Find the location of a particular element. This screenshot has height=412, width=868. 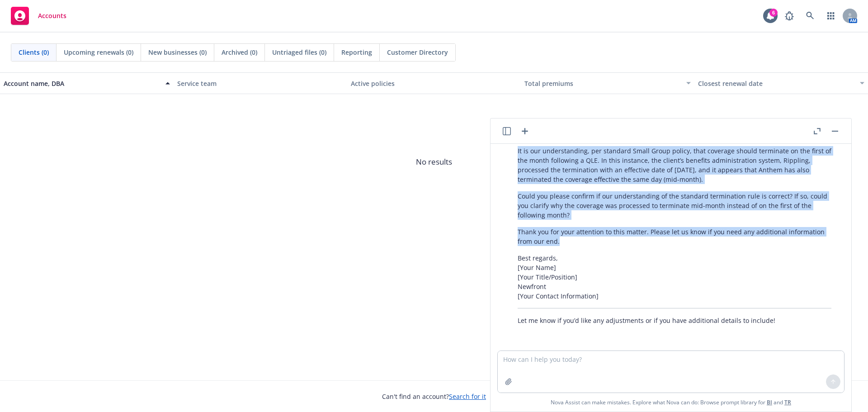

div: Total premiums is located at coordinates (602, 83).